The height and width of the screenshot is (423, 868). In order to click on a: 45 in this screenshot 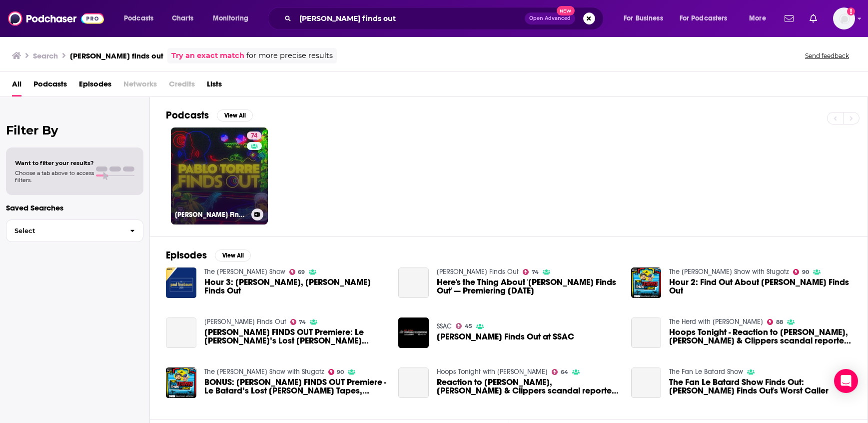, I will do `click(464, 326)`.